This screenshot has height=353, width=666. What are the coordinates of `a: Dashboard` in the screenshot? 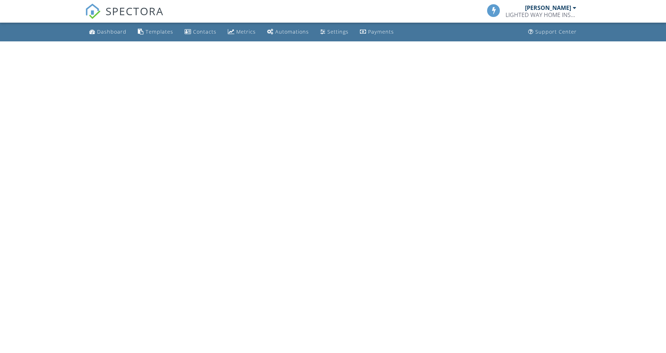 It's located at (108, 32).